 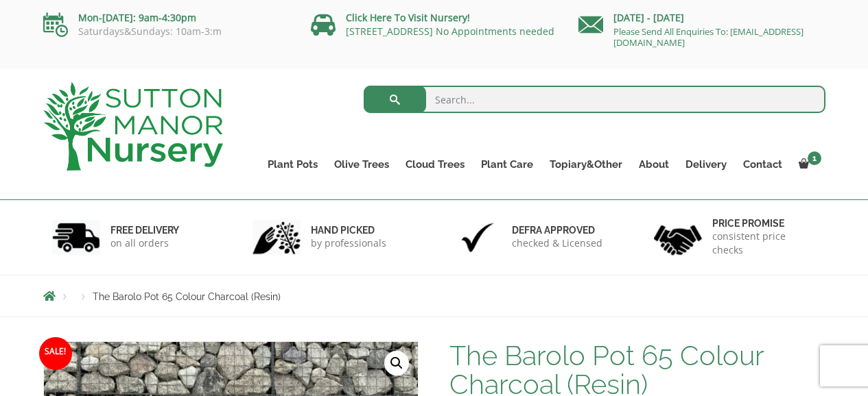 What do you see at coordinates (434, 296) in the screenshot?
I see `nav: Breadcrumbs` at bounding box center [434, 296].